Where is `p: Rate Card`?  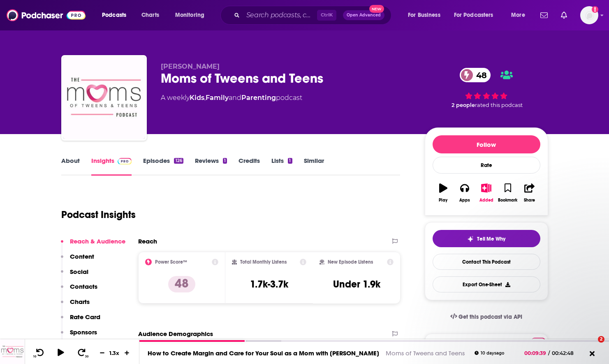
p: Rate Card is located at coordinates (85, 317).